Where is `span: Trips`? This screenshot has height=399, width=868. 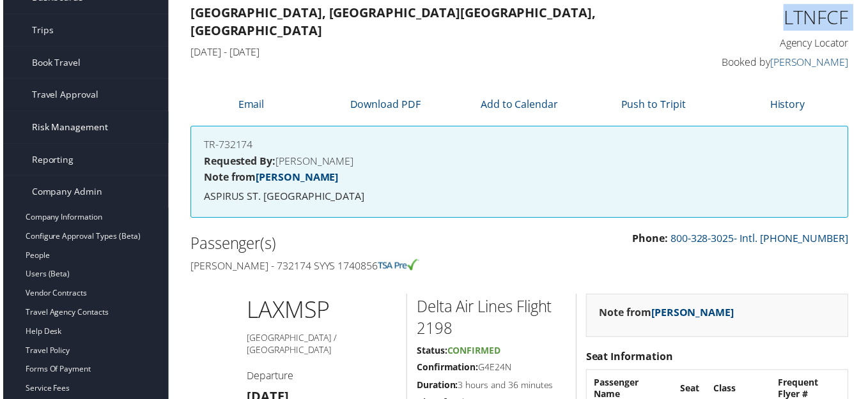
span: Trips is located at coordinates (40, 30).